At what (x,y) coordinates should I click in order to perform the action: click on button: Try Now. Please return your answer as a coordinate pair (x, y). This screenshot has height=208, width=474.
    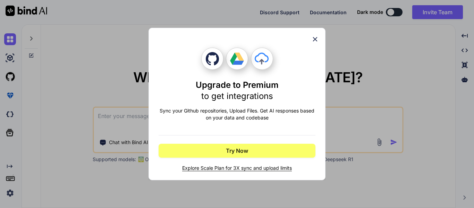
    Looking at the image, I should click on (237, 151).